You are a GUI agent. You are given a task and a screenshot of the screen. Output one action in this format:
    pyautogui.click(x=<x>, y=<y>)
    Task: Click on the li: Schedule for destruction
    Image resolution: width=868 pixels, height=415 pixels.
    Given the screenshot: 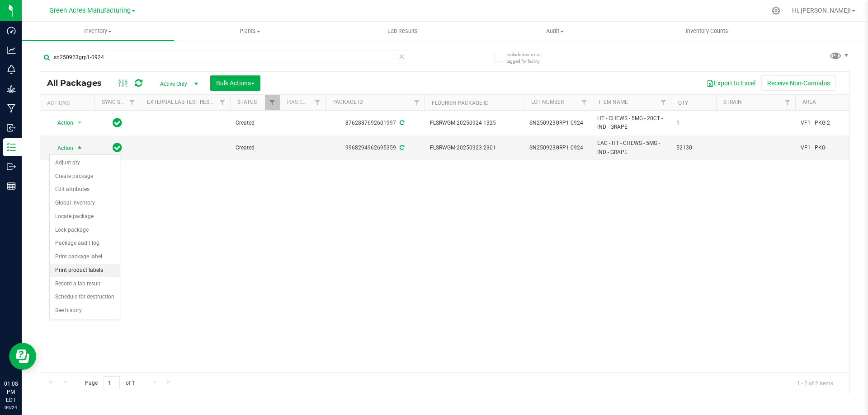 What is the action you would take?
    pyautogui.click(x=85, y=297)
    